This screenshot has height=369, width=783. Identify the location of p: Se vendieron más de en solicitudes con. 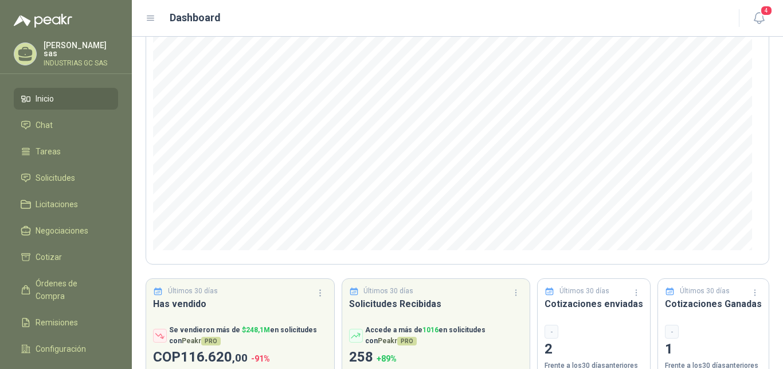
(248, 335).